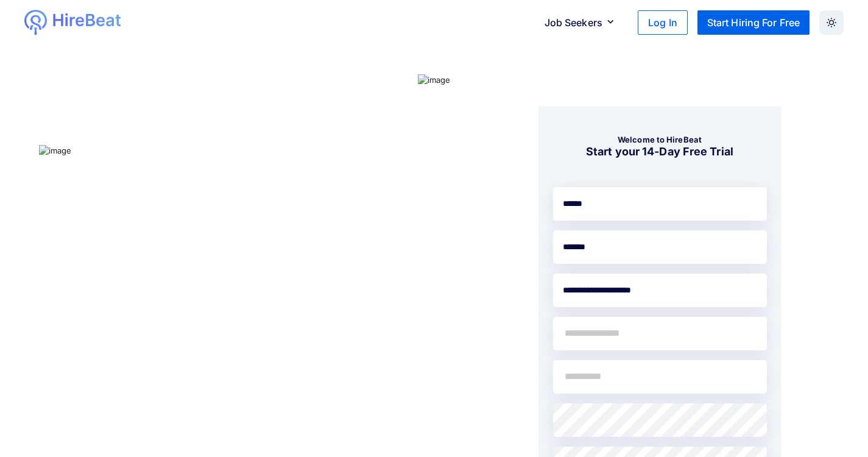 The height and width of the screenshot is (457, 868). What do you see at coordinates (434, 81) in the screenshot?
I see `img: image` at bounding box center [434, 81].